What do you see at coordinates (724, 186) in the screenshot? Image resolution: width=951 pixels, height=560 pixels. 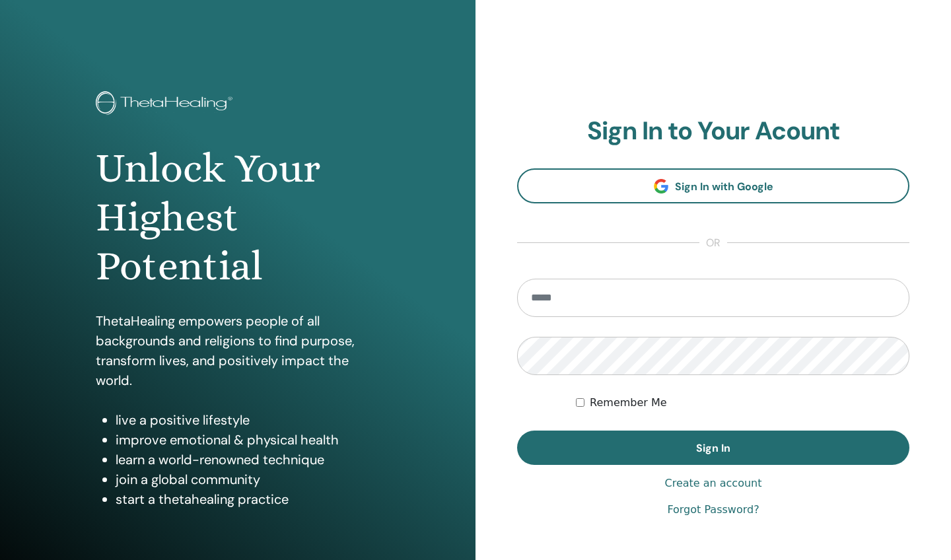 I see `span: Sign In with Google` at bounding box center [724, 186].